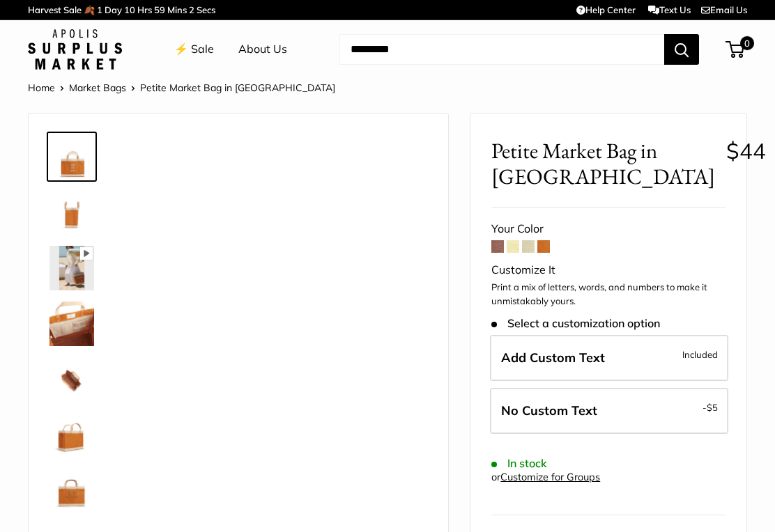 The image size is (775, 532). What do you see at coordinates (609, 358) in the screenshot?
I see `label: Add Custom Text` at bounding box center [609, 358].